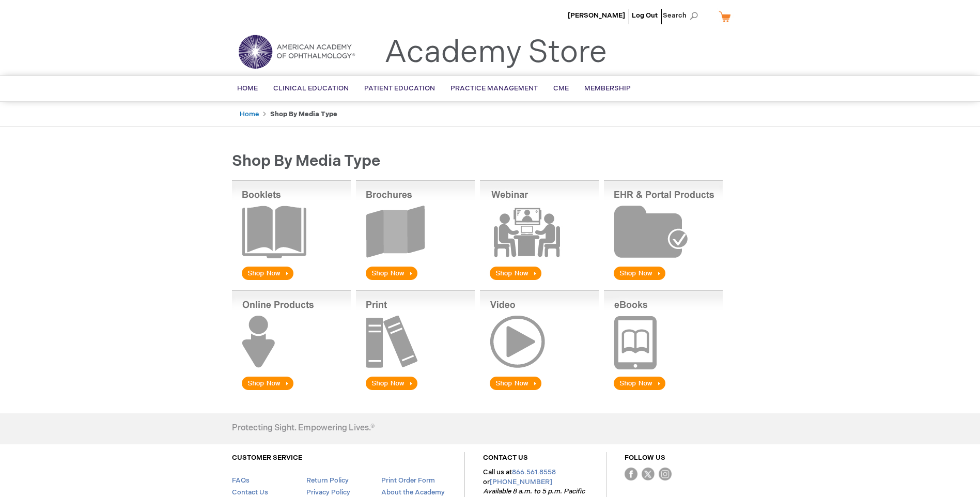 Image resolution: width=980 pixels, height=497 pixels. Describe the element at coordinates (539, 231) in the screenshot. I see `img: Webinar` at that location.